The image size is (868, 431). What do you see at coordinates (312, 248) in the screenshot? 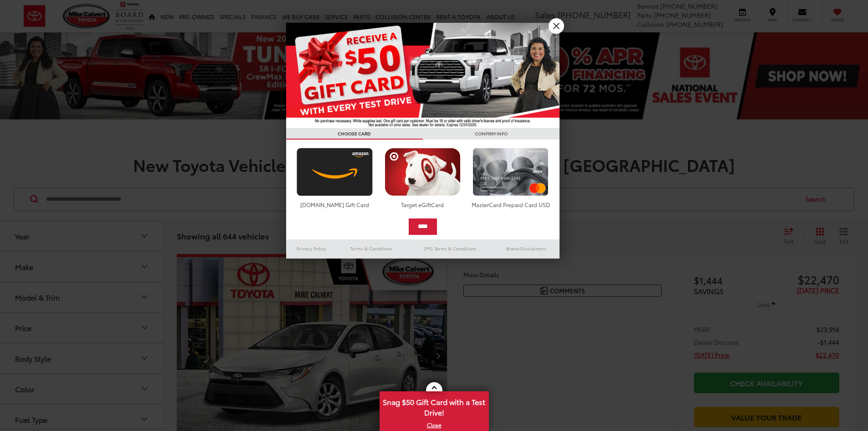
I see `a: Privacy Policy` at bounding box center [312, 248].